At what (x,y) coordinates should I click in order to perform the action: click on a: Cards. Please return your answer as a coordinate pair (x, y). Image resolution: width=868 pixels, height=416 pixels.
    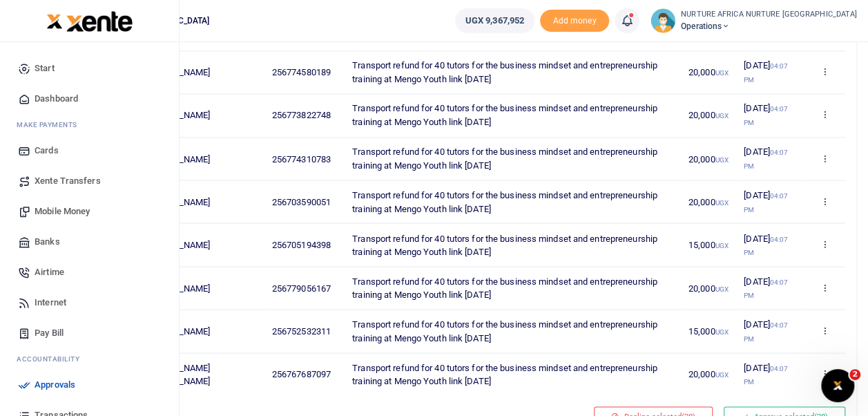
    Looking at the image, I should click on (89, 151).